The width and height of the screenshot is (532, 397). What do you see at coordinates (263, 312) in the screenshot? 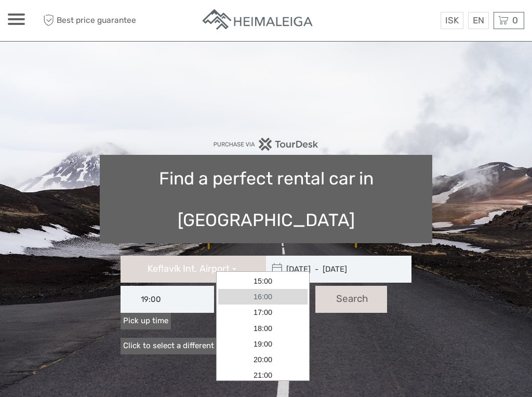
I see `a: 17:00` at bounding box center [263, 312].